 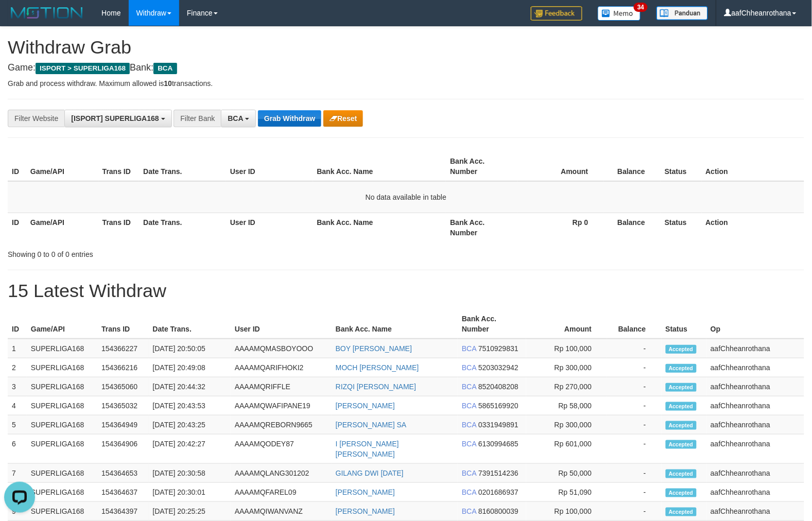 What do you see at coordinates (498, 511) in the screenshot?
I see `span: Copy 8160800039 to clipboard` at bounding box center [498, 511].